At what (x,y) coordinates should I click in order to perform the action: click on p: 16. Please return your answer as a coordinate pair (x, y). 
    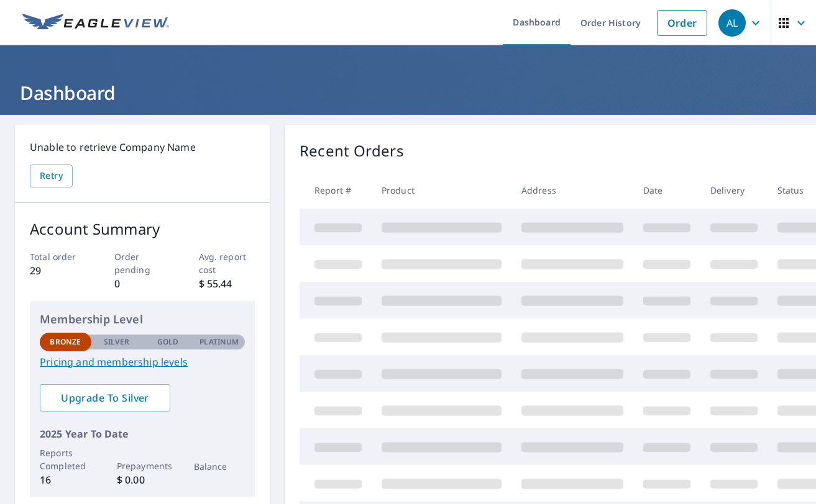
    Looking at the image, I should click on (65, 480).